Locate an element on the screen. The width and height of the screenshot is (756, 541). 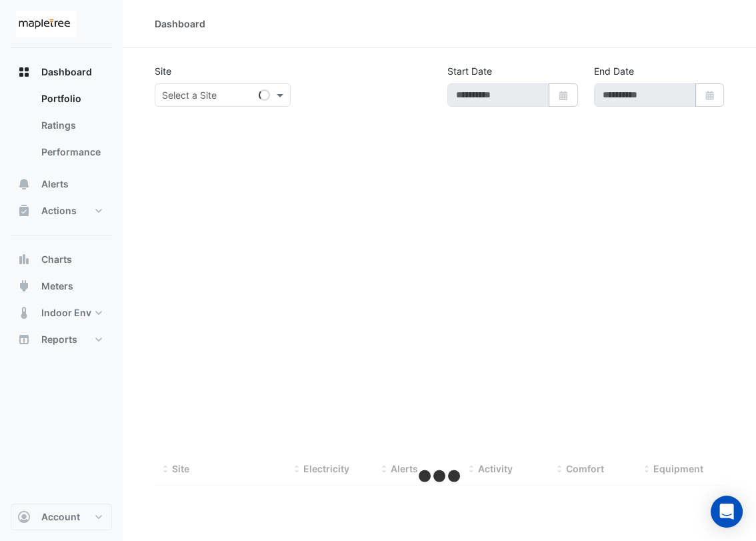
img: Company Logo is located at coordinates (46, 24).